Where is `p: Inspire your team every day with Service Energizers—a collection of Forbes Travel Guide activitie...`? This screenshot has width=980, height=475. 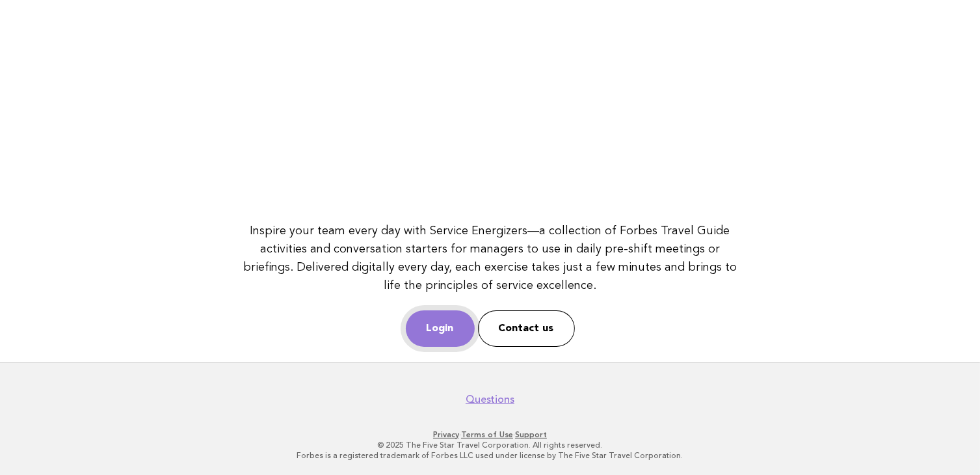
p: Inspire your team every day with Service Energizers—a collection of Forbes Travel Guide activitie... is located at coordinates (490, 258).